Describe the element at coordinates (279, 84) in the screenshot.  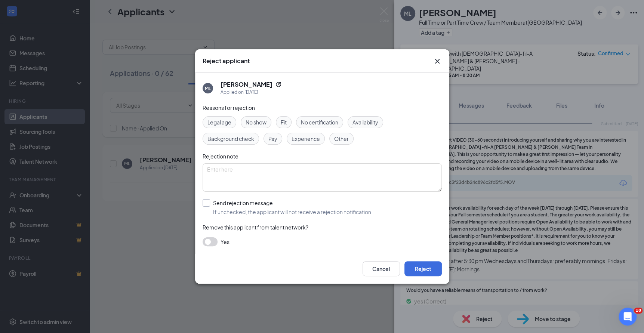
I see `svg: Reapply` at that location.